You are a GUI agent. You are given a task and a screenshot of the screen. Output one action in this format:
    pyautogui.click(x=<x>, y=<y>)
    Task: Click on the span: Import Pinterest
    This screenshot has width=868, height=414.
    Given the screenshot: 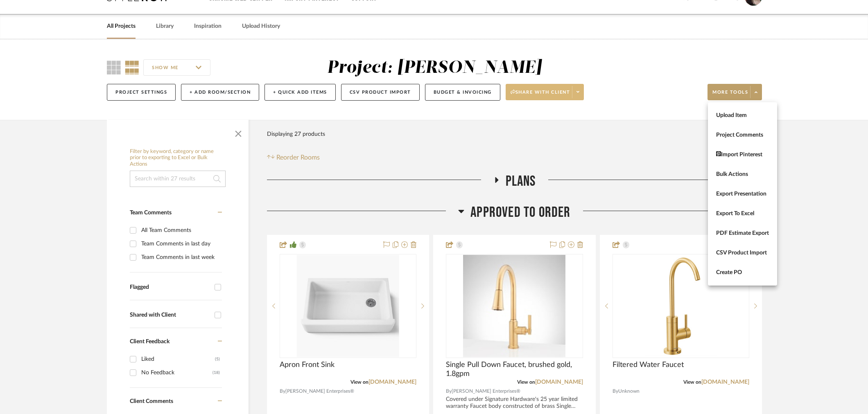 What is the action you would take?
    pyautogui.click(x=742, y=154)
    